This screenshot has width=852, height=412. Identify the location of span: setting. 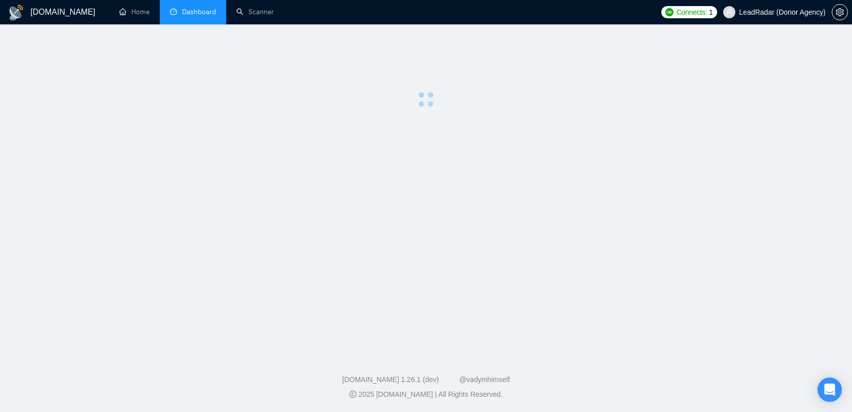
(840, 12).